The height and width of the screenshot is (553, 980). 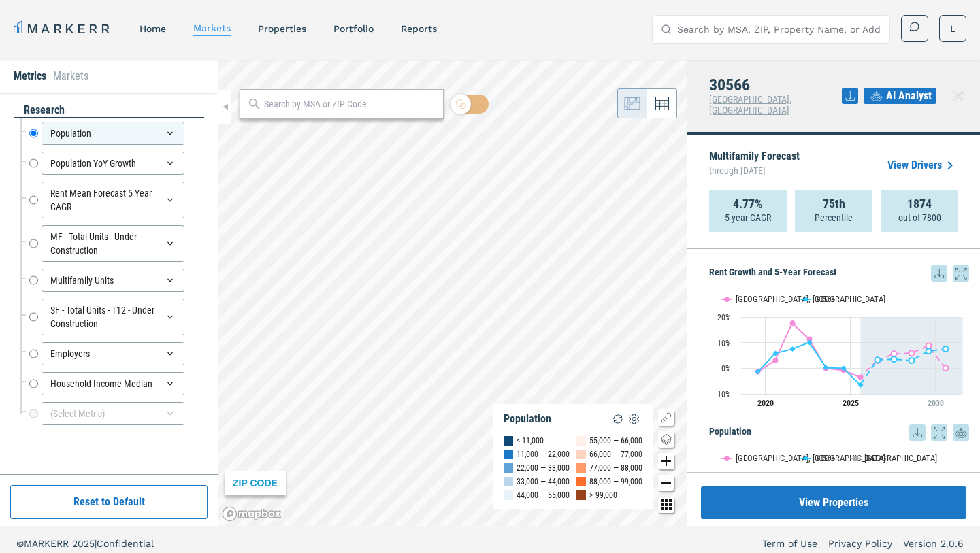 I want to click on a: properties, so click(x=282, y=29).